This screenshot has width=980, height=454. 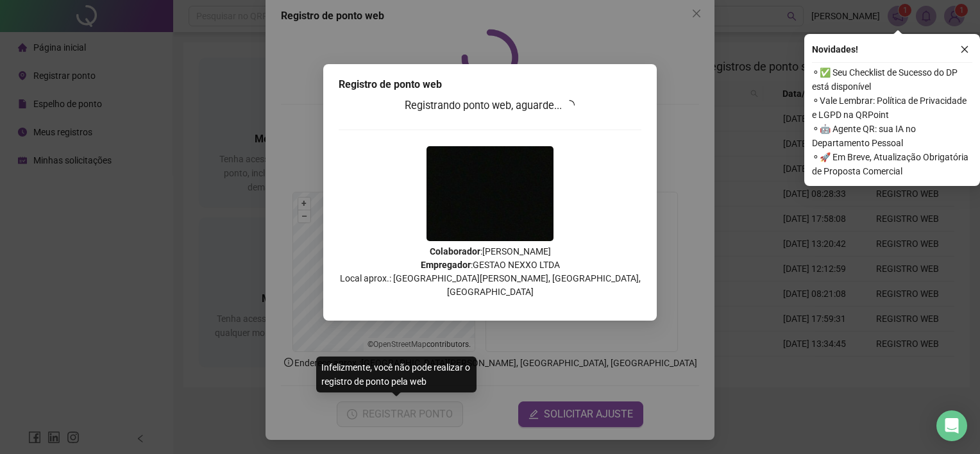 What do you see at coordinates (892, 136) in the screenshot?
I see `span: ⚬ 🤖 Agente QR: sua IA no Departamento Pessoal` at bounding box center [892, 136].